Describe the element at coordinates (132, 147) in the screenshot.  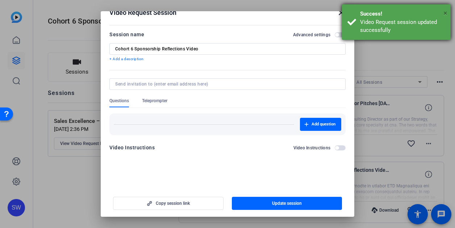
I see `div: Video Instructions` at that location.